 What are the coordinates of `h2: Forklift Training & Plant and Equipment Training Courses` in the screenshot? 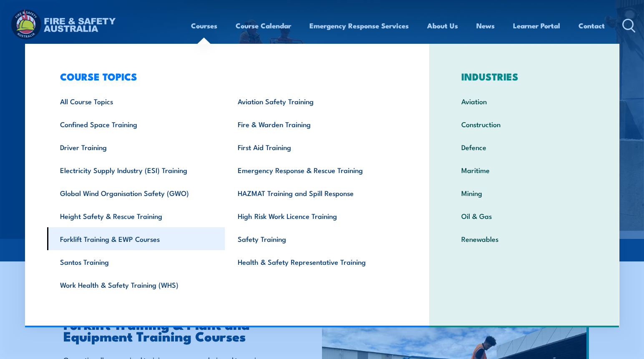 It's located at (173, 330).